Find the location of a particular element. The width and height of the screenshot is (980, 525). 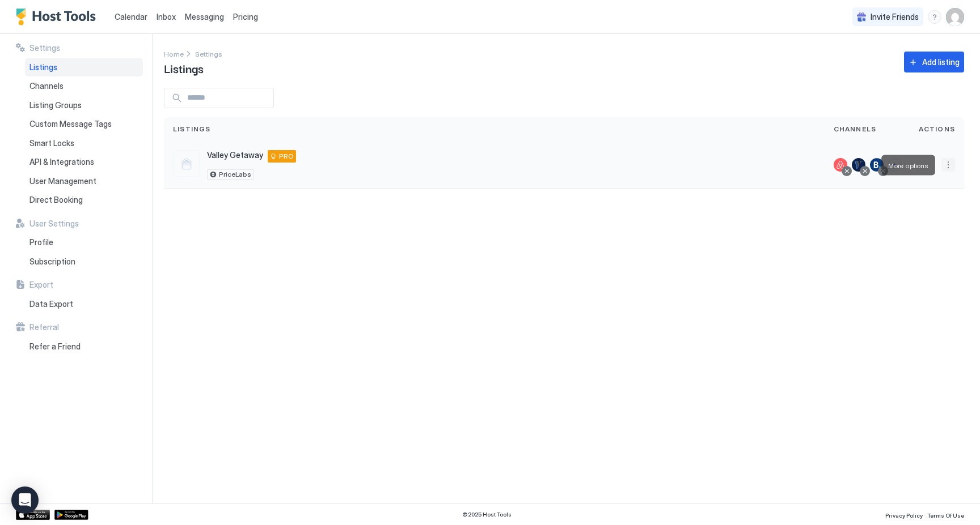

span: Valley Getaway is located at coordinates (234, 155).